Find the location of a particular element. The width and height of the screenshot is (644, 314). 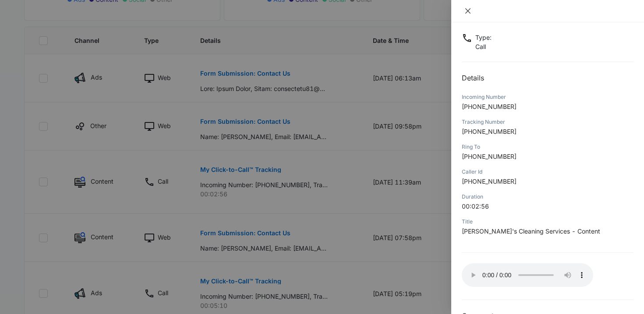

h2: Details is located at coordinates (548, 78).